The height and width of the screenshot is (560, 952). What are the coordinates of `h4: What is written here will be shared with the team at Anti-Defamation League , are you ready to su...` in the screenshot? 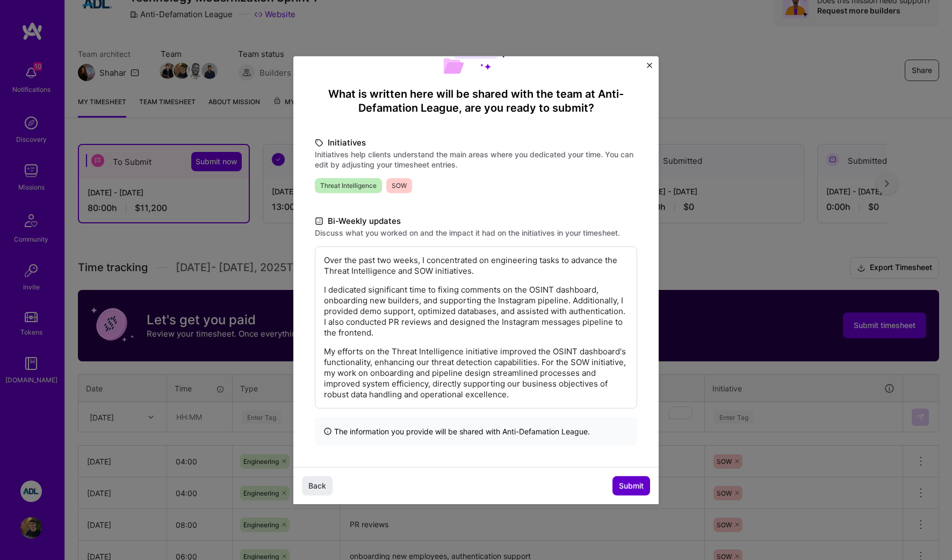 It's located at (476, 101).